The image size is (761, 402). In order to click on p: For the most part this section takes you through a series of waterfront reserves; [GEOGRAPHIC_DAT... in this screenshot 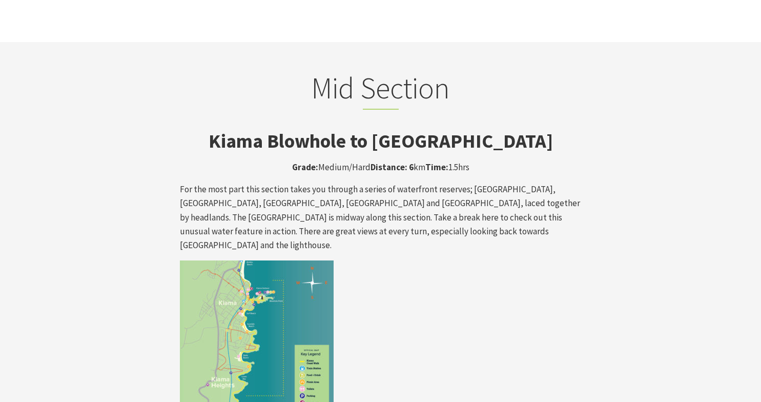, I will do `click(381, 217)`.